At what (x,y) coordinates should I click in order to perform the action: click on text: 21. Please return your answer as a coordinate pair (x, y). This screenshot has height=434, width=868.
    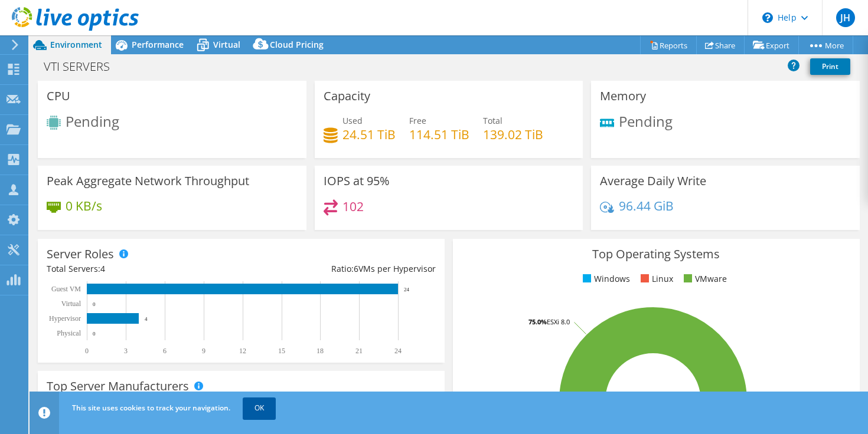
    Looking at the image, I should click on (359, 350).